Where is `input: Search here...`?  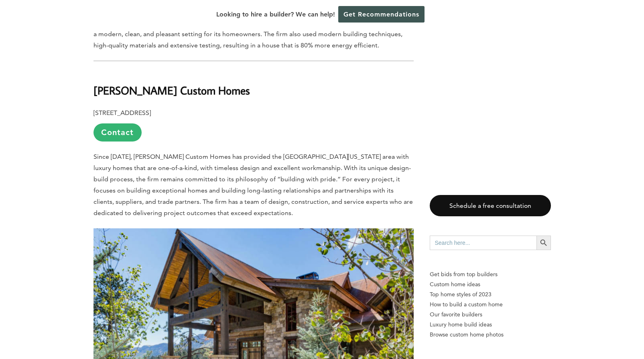 input: Search here... is located at coordinates (483, 243).